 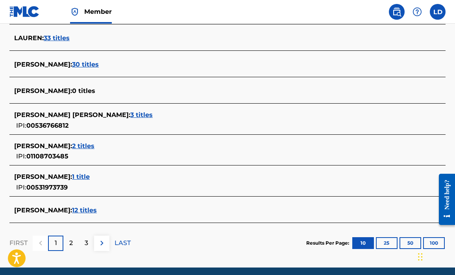 What do you see at coordinates (84, 210) in the screenshot?
I see `span: 12 titles` at bounding box center [84, 210].